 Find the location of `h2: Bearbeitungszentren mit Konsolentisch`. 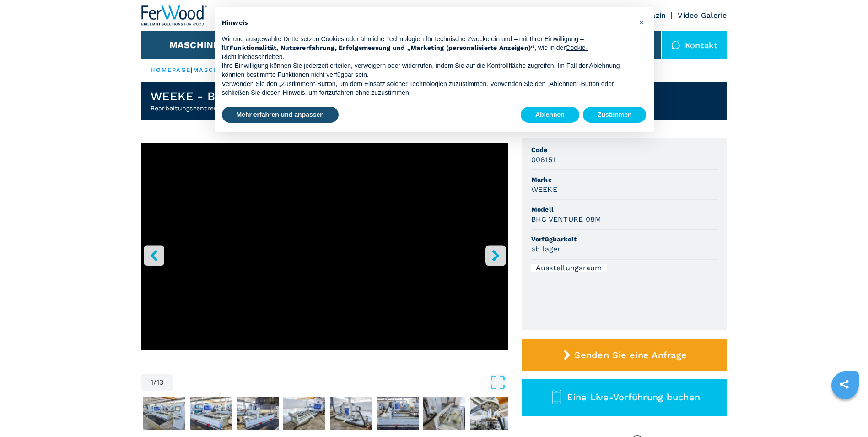

h2: Bearbeitungszentren mit Konsolentisch is located at coordinates (236, 108).